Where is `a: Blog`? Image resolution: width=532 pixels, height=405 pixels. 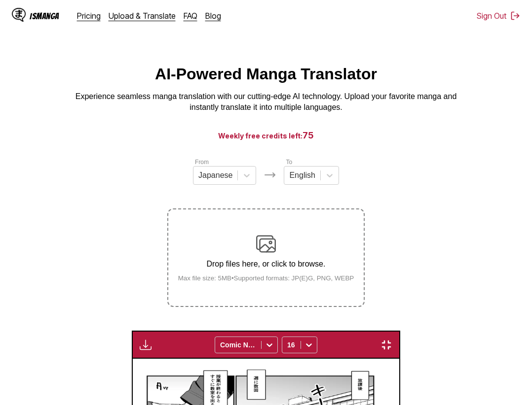
a: Blog is located at coordinates (213, 16).